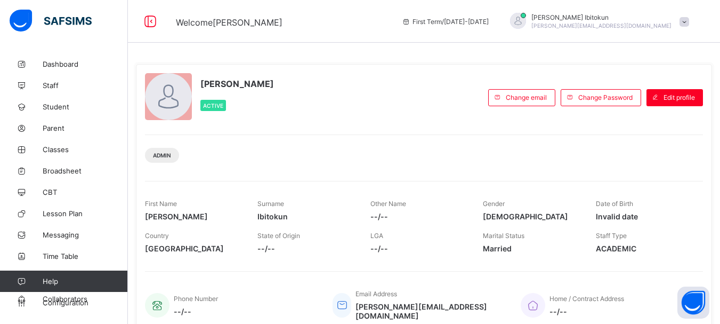 Image resolution: width=720 pixels, height=324 pixels. Describe the element at coordinates (85, 107) in the screenshot. I see `span: Student` at that location.